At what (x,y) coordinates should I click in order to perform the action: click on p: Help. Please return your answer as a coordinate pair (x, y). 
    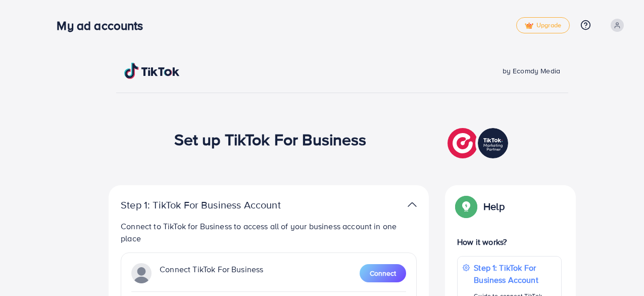
    Looking at the image, I should click on (494, 206).